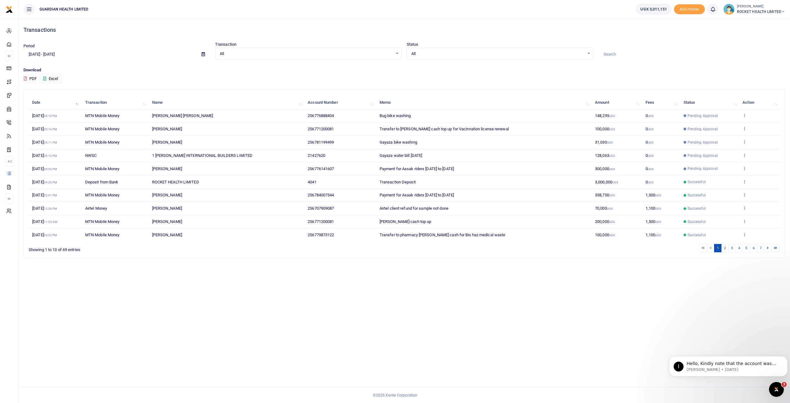 This screenshot has height=403, width=790. I want to click on span: NWSC, so click(91, 155).